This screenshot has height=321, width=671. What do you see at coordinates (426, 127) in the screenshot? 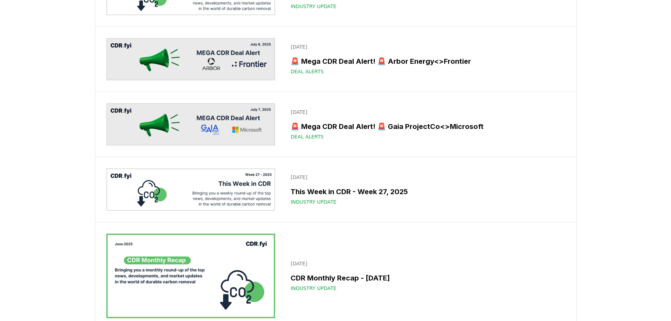
I see `h3: 🚨 Mega CDR Deal Alert! 🚨 Gaia ProjectCo<>Microsoft` at bounding box center [426, 127].